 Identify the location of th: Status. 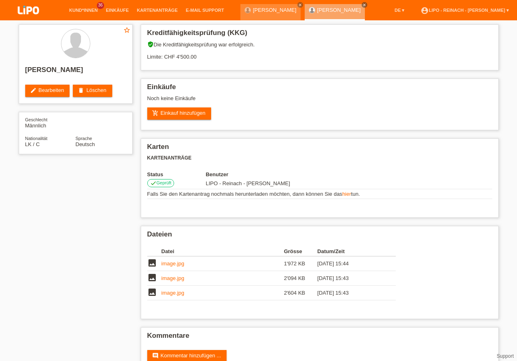
(177, 174).